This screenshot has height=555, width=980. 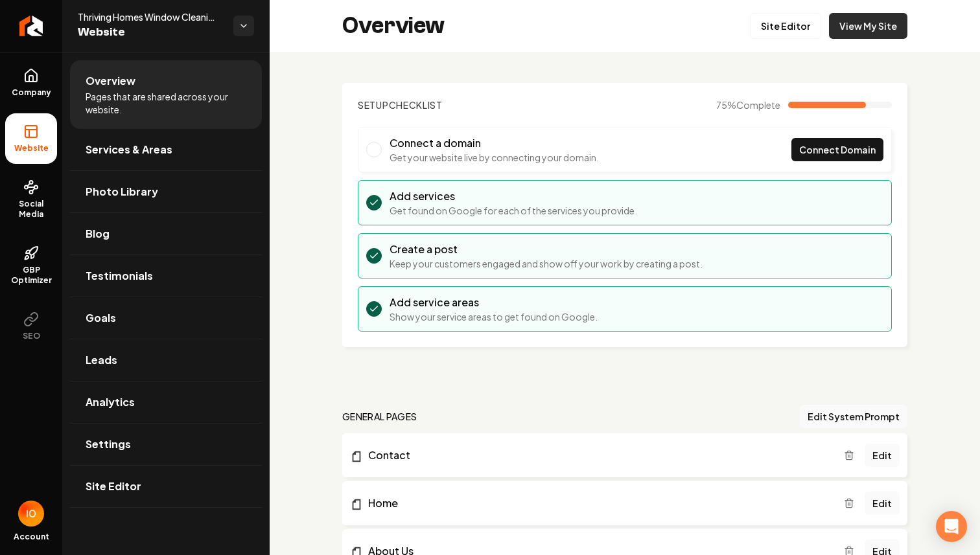 I want to click on span: Services & Areas, so click(x=129, y=149).